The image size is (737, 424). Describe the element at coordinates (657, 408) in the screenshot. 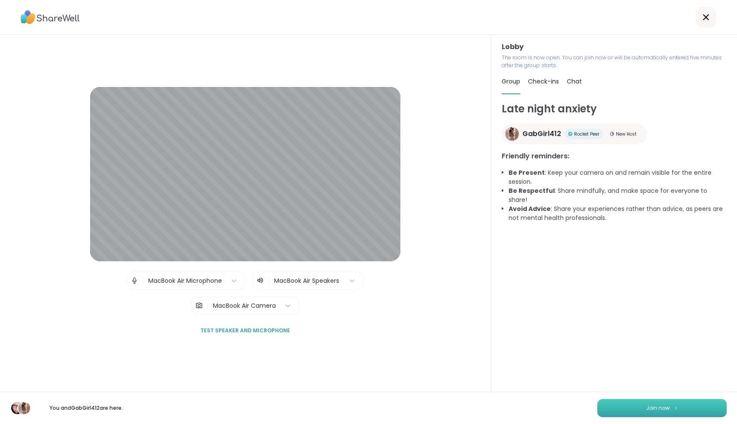

I see `span: Join now` at that location.